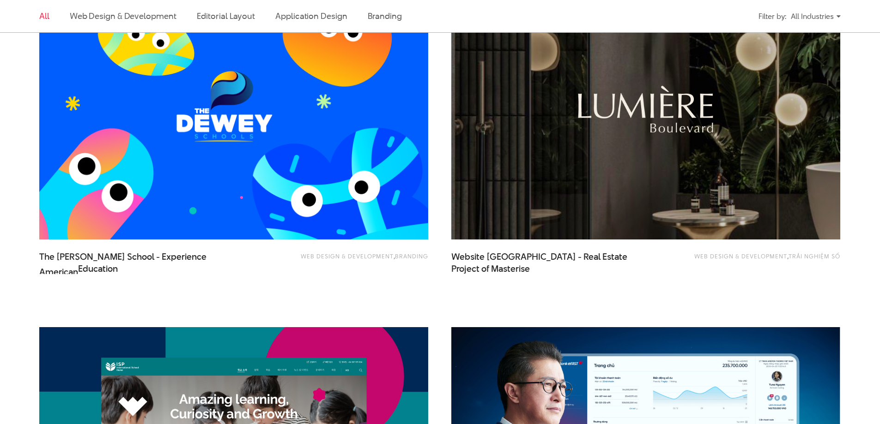 Image resolution: width=880 pixels, height=424 pixels. Describe the element at coordinates (44, 16) in the screenshot. I see `a: All` at that location.